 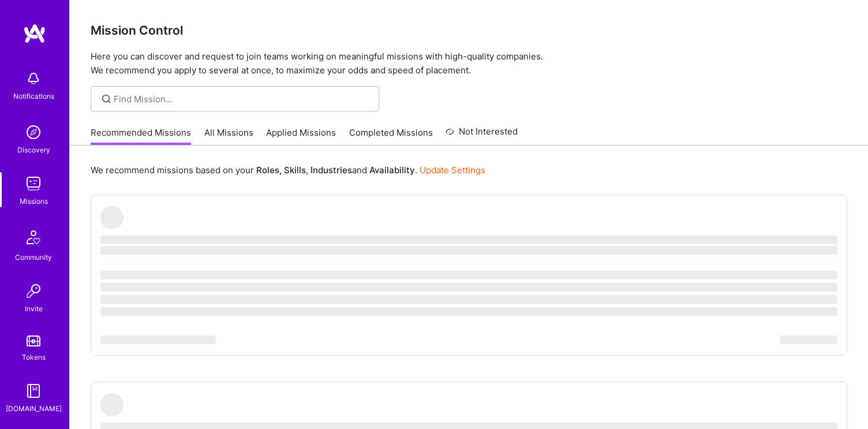 I want to click on div: Invite, so click(x=34, y=308).